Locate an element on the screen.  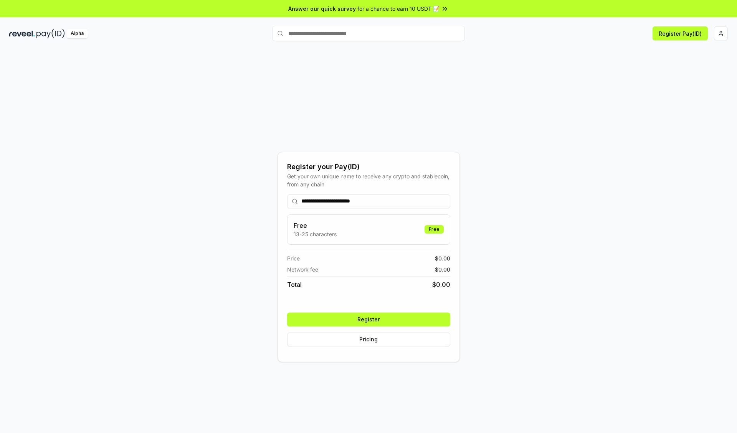
h3: Free is located at coordinates (315, 226).